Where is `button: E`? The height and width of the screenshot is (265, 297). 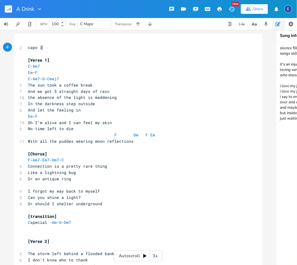
button: E is located at coordinates (288, 9).